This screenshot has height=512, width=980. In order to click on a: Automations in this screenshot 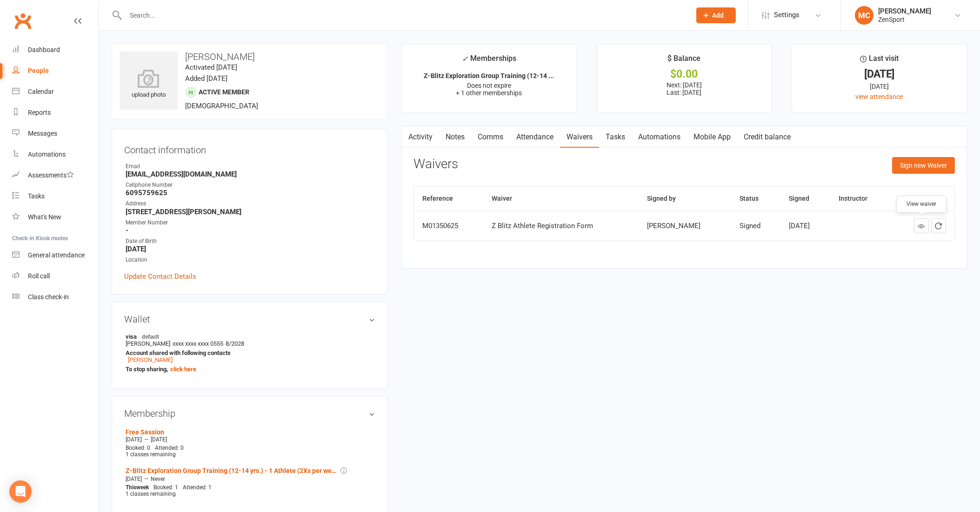, I will do `click(55, 155)`.